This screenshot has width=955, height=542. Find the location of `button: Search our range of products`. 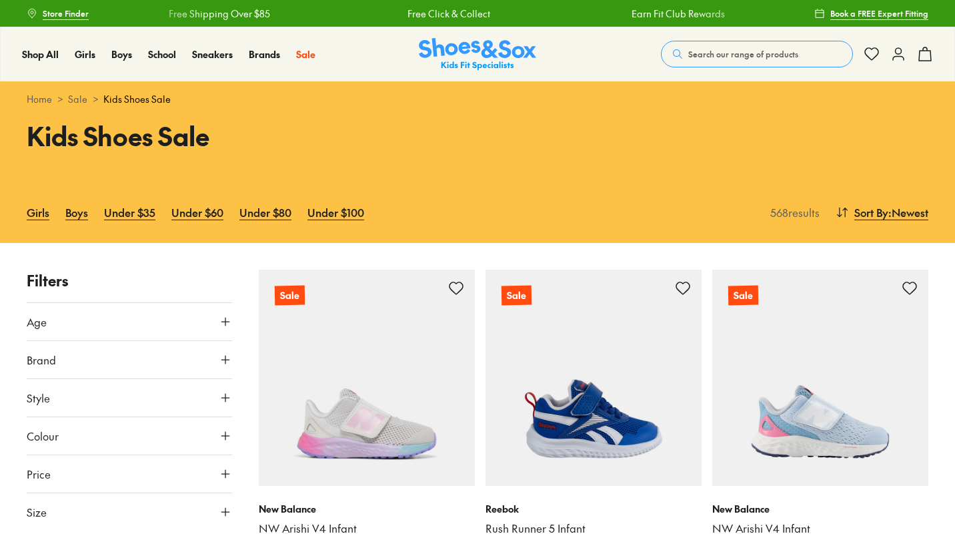

button: Search our range of products is located at coordinates (757, 54).